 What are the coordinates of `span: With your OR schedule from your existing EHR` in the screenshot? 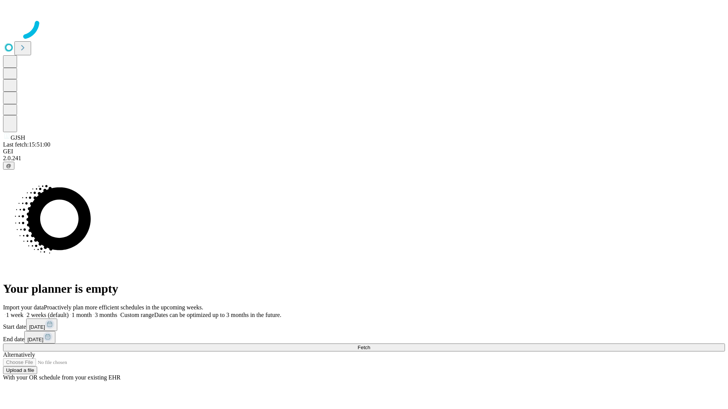 It's located at (62, 378).